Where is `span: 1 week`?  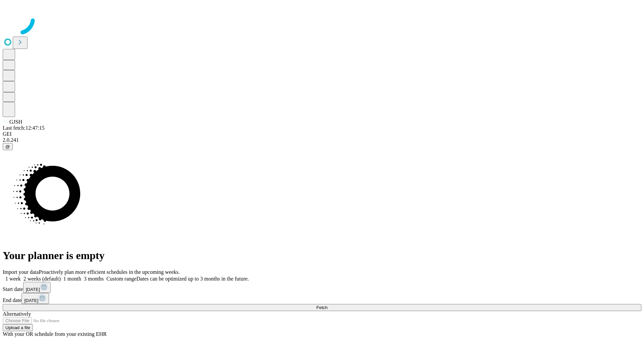 span: 1 week is located at coordinates (13, 278).